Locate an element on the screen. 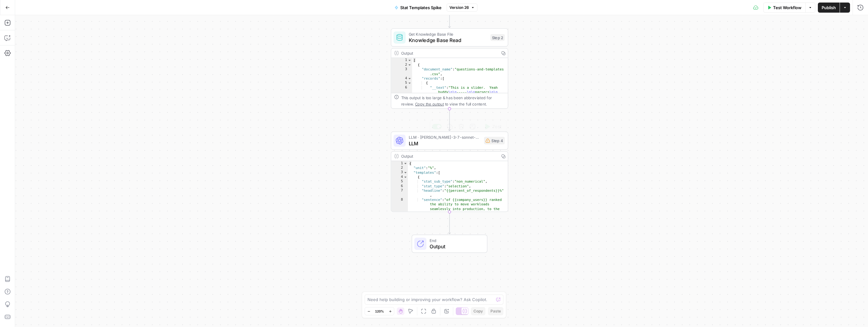 Image resolution: width=868 pixels, height=327 pixels. span: End is located at coordinates (455, 240).